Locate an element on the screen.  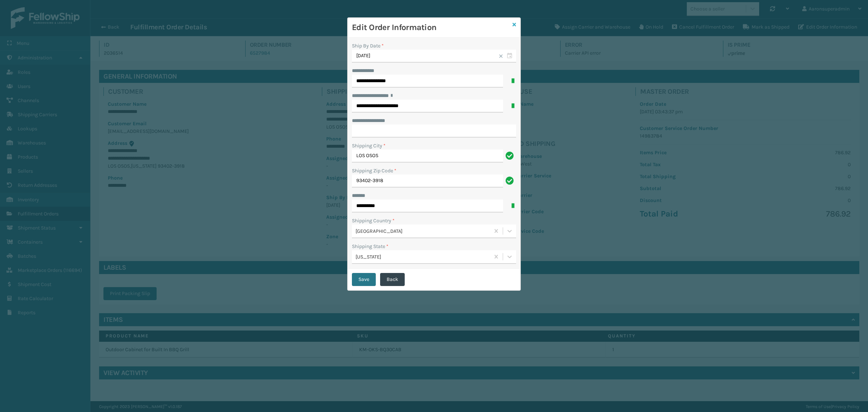
label: Shipping Zip Code is located at coordinates (374, 170).